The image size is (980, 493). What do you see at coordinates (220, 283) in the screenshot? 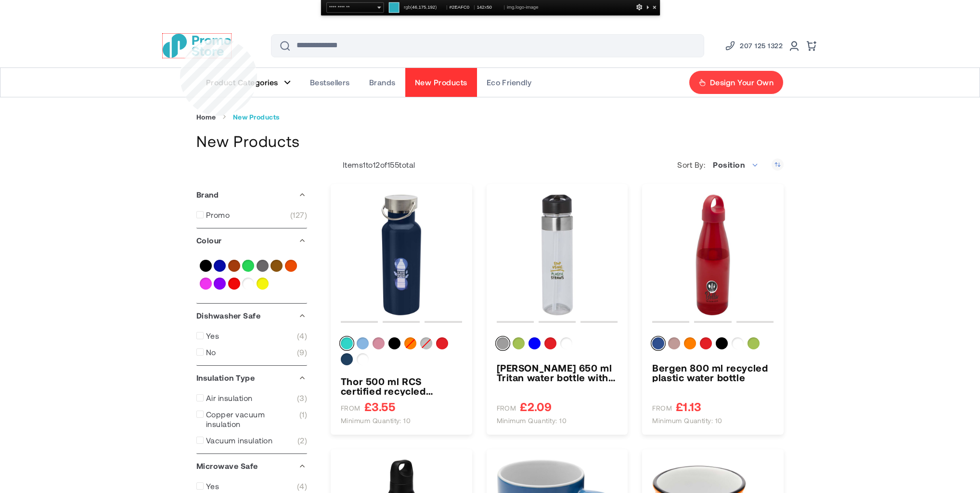
I see `a: Purple` at bounding box center [220, 283].